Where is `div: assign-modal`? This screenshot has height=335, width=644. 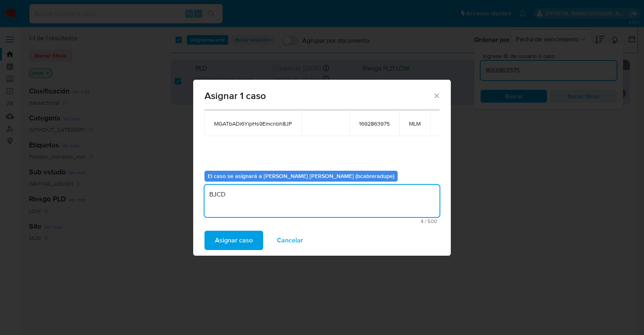
div: assign-modal is located at coordinates (322, 167).